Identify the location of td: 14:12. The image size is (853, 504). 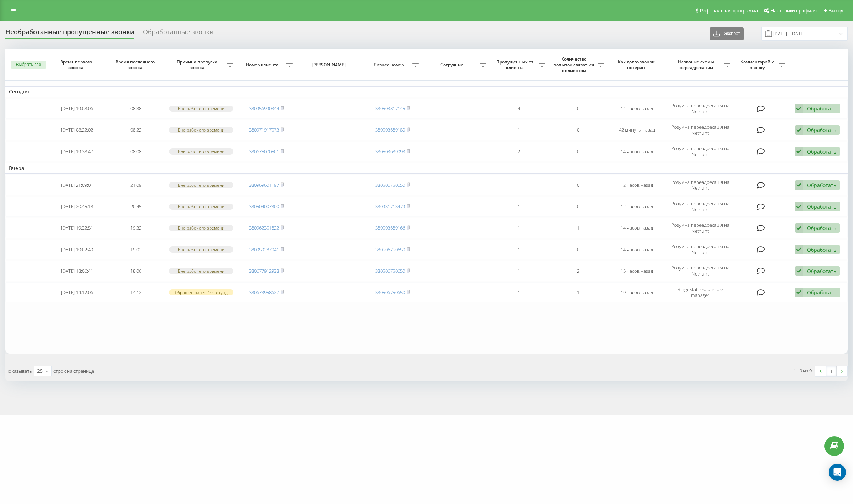
(136, 292).